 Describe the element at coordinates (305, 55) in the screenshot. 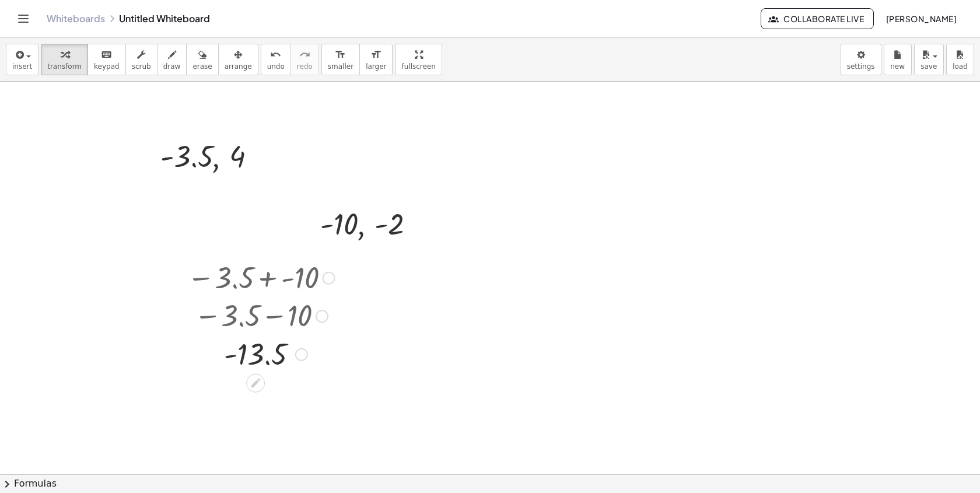

I see `i: redo` at that location.